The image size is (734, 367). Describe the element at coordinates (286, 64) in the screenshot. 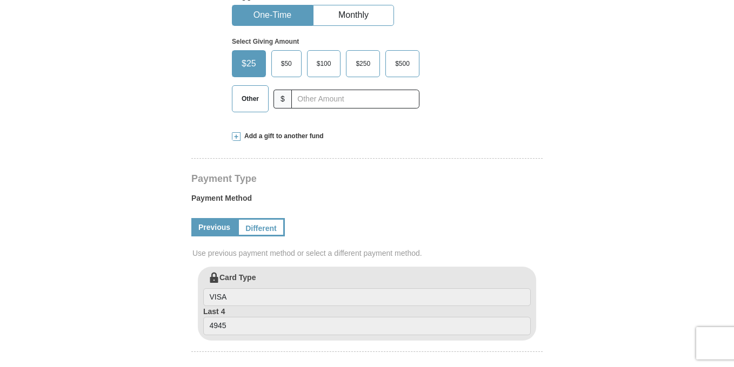

I see `span: $50` at that location.